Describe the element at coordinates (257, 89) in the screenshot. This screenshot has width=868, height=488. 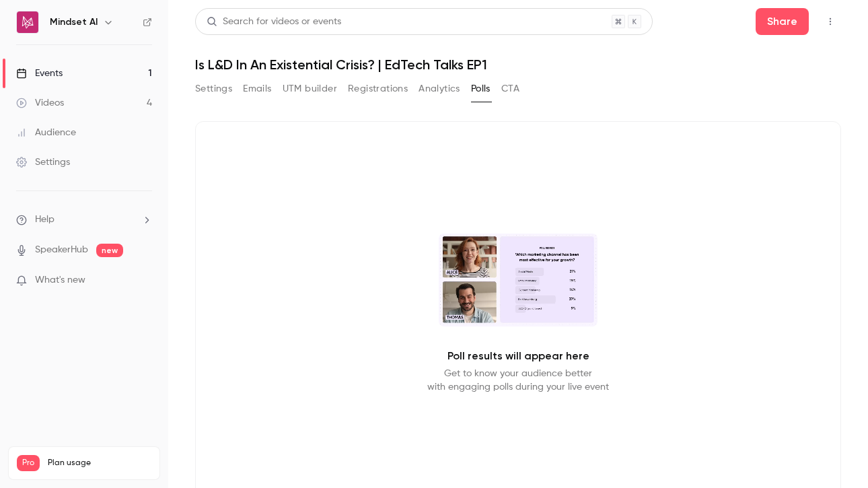
I see `button: Emails` at that location.